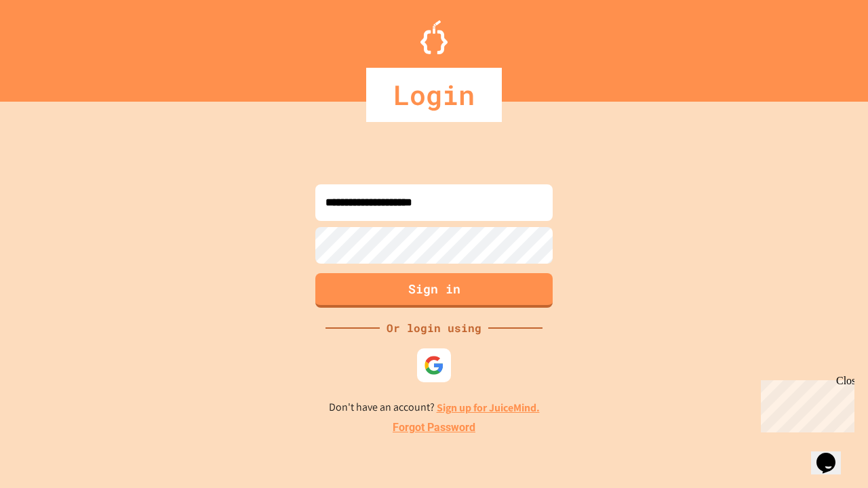  Describe the element at coordinates (488, 407) in the screenshot. I see `a: Sign up for JuiceMind.` at that location.